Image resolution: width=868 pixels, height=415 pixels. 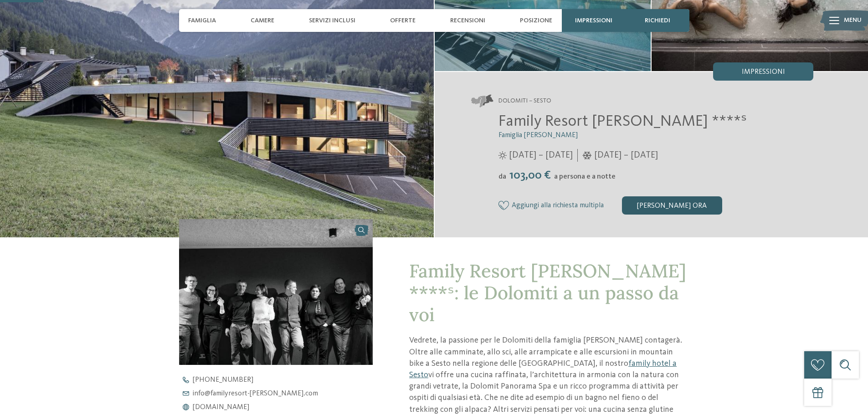 What do you see at coordinates (558, 206) in the screenshot?
I see `span: Aggiungi alla richiesta multipla` at bounding box center [558, 206].